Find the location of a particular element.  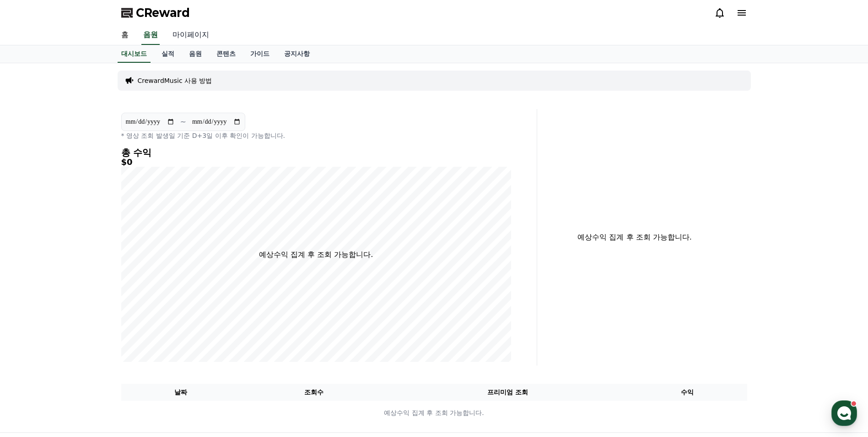

h5: $0 is located at coordinates (317, 162).